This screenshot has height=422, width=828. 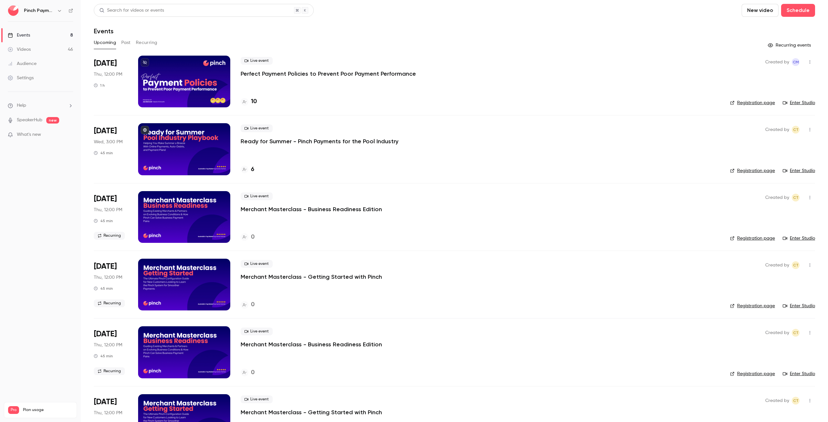 I want to click on div: Oct 16 Thu, 12:00 PM (Australia/Brisbane), so click(x=111, y=285).